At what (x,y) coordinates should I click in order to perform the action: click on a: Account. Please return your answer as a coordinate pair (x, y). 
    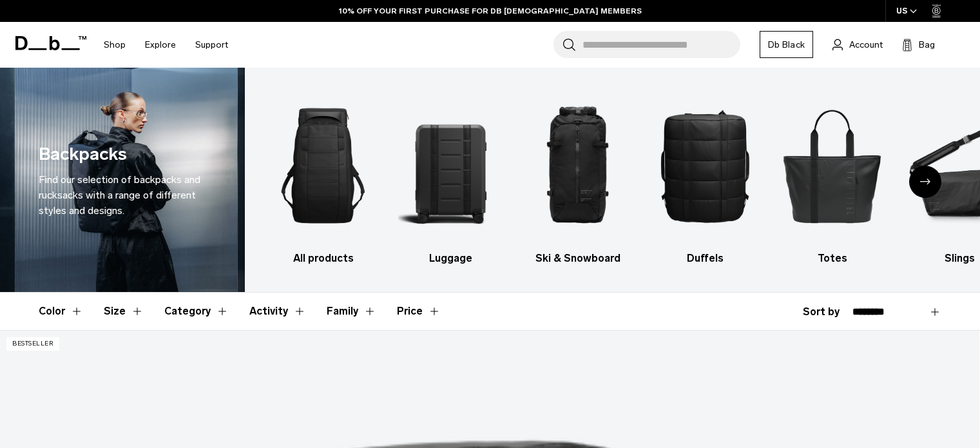
    Looking at the image, I should click on (858, 44).